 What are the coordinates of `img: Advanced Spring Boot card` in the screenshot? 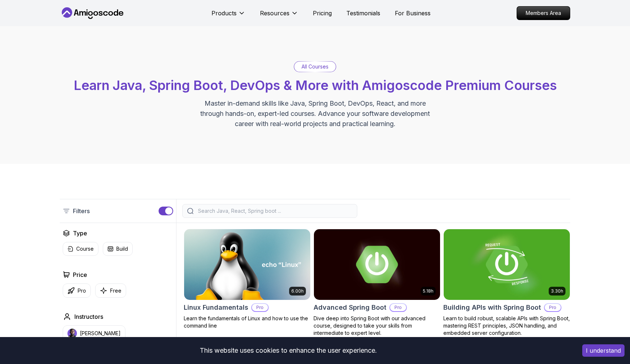 It's located at (377, 264).